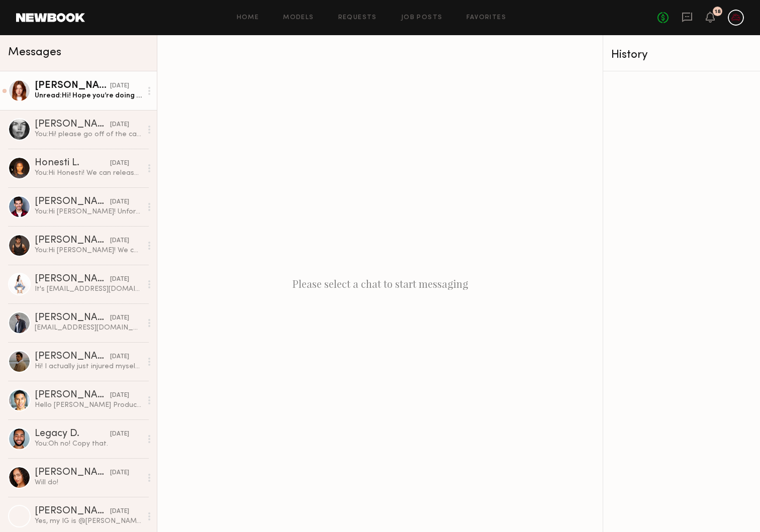 This screenshot has width=760, height=532. I want to click on a: Favorites, so click(486, 17).